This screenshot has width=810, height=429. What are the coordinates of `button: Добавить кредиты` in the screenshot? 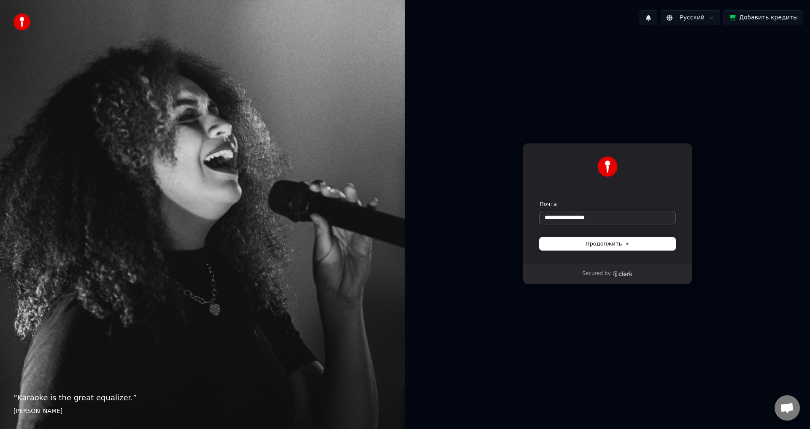 It's located at (763, 18).